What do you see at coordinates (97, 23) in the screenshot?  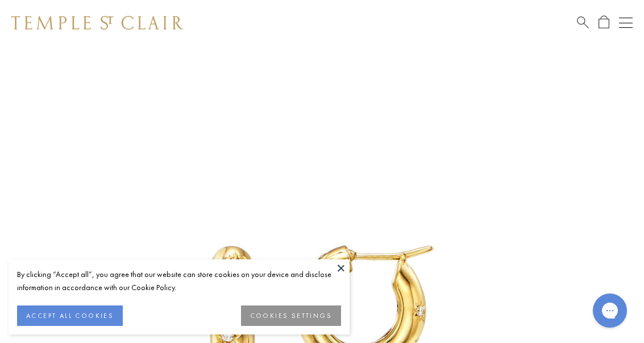 I see `img: Temple St. Clair` at bounding box center [97, 23].